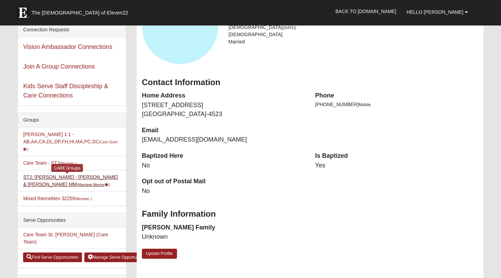 The width and height of the screenshot is (501, 278). What do you see at coordinates (396, 156) in the screenshot?
I see `dt: Is Baptized` at bounding box center [396, 156].